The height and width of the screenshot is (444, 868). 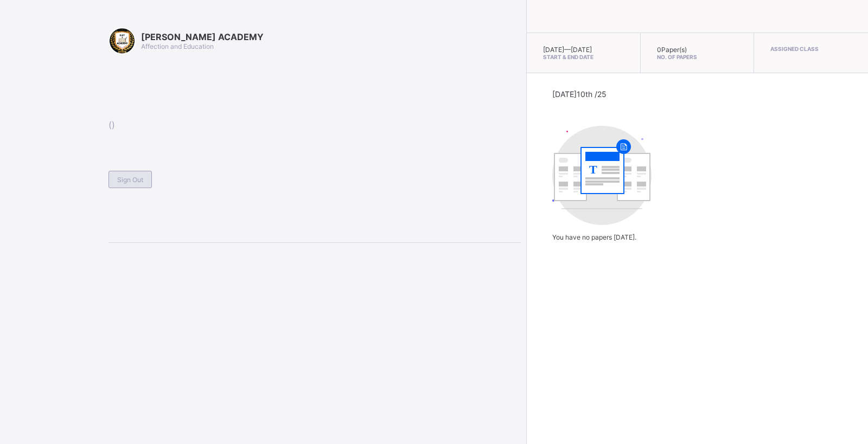 What do you see at coordinates (672, 49) in the screenshot?
I see `span: 0 Paper(s)` at bounding box center [672, 49].